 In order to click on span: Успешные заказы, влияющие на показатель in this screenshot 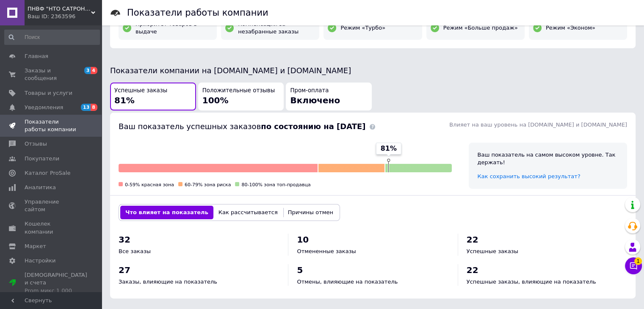, I will do `click(532, 281)`.